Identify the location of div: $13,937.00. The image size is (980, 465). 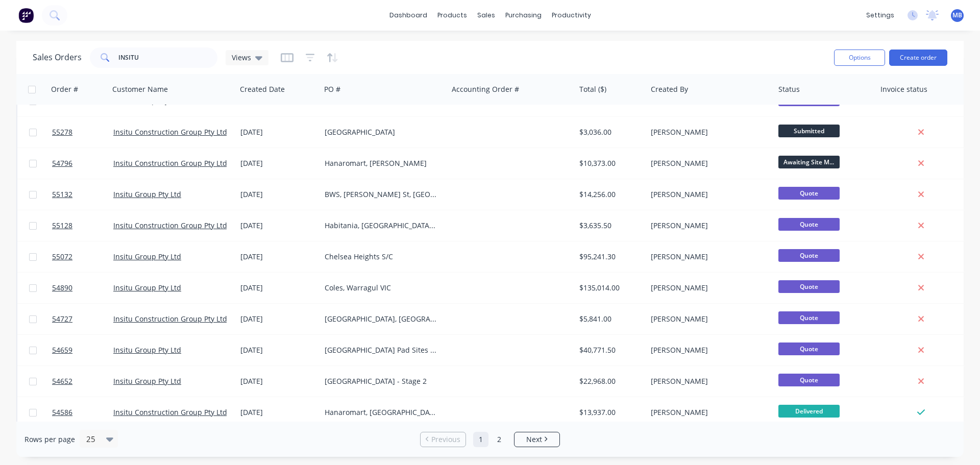
(609, 412).